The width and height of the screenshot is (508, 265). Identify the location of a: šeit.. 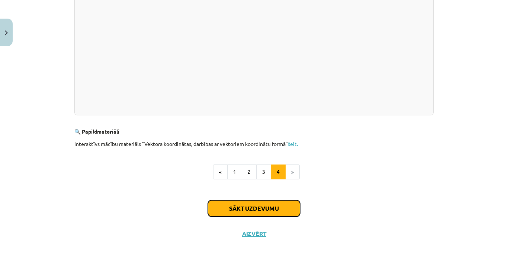
(293, 144).